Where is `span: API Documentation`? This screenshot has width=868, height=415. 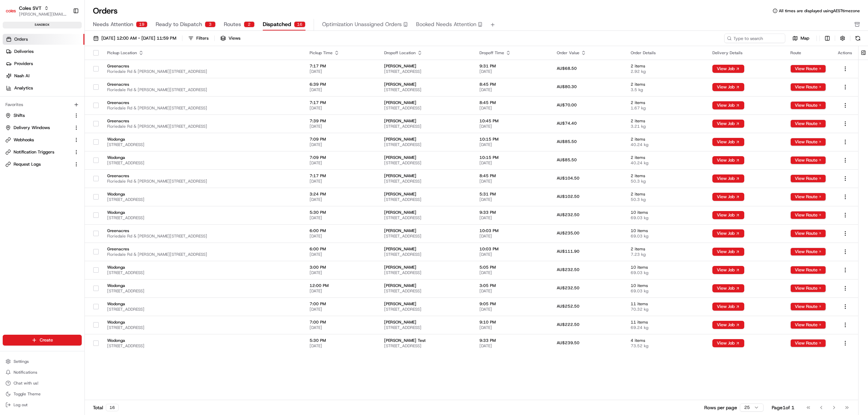 span: API Documentation is located at coordinates (87, 102).